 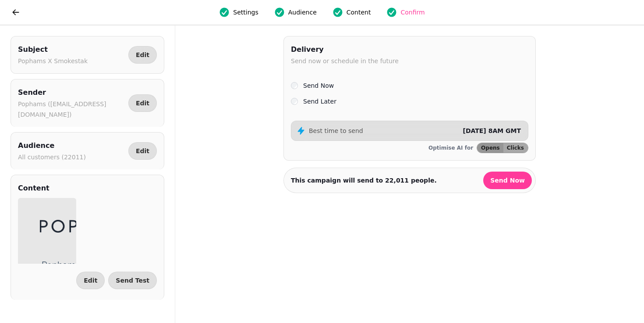 I want to click on h2: Audience, so click(x=52, y=145).